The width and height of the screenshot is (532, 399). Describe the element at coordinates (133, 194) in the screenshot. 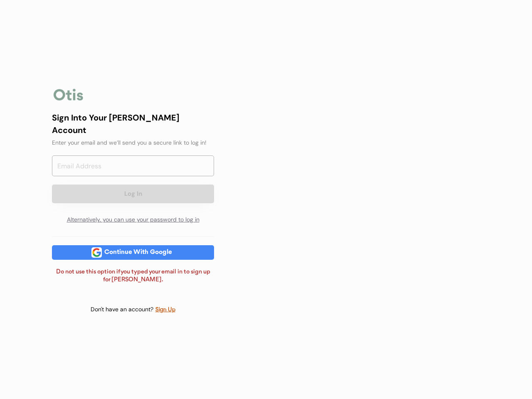

I see `button: Log In` at that location.